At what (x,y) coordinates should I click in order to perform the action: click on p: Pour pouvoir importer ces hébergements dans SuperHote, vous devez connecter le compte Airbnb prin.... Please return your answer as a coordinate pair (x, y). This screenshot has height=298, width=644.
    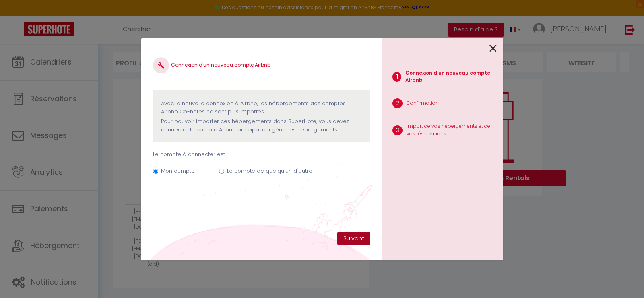
    Looking at the image, I should click on (262, 125).